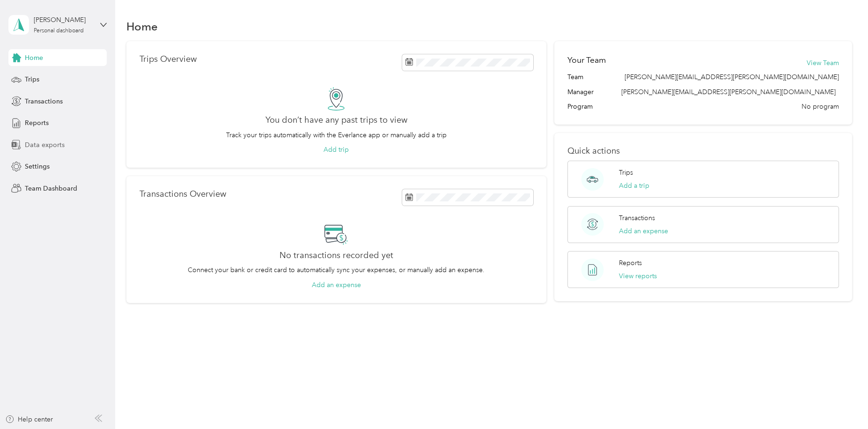  What do you see at coordinates (822, 63) in the screenshot?
I see `button: View Team` at bounding box center [822, 63].